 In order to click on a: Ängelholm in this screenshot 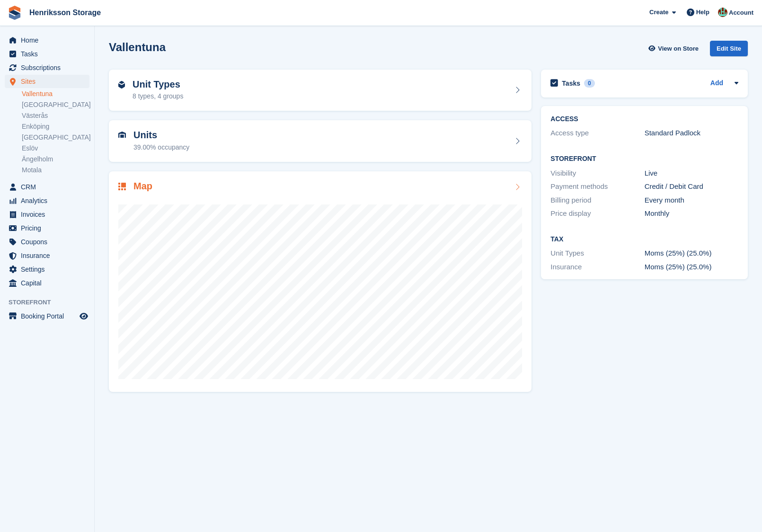, I will do `click(56, 159)`.